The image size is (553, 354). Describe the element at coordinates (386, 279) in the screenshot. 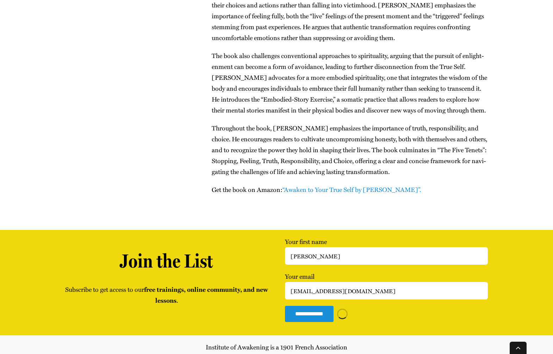

I see `form: Contact form` at that location.